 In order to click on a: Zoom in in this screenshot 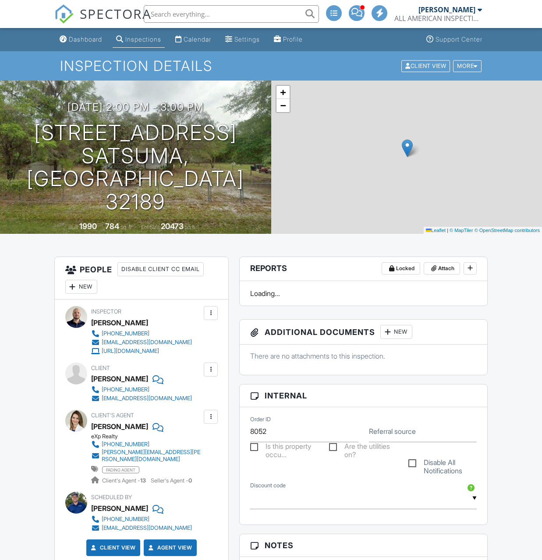, I will do `click(283, 92)`.